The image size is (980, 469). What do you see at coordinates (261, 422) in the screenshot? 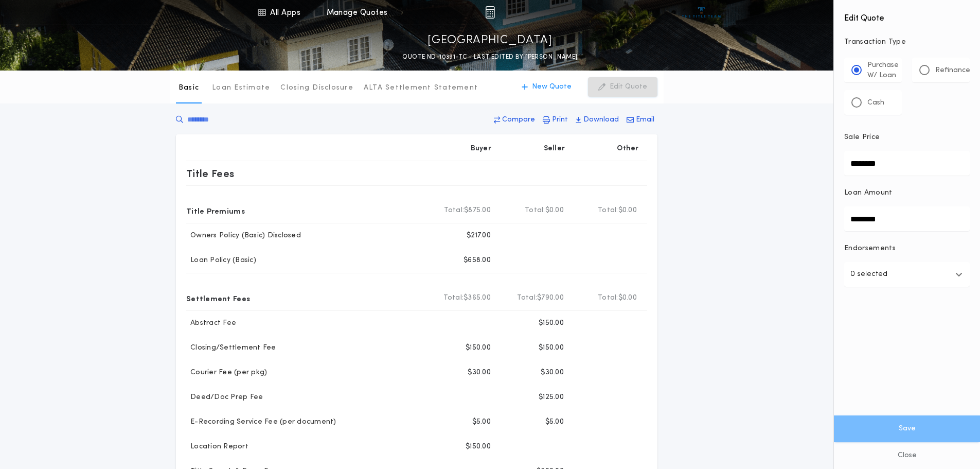
I see `p: E-Recording Service Fee (per document)` at bounding box center [261, 422].